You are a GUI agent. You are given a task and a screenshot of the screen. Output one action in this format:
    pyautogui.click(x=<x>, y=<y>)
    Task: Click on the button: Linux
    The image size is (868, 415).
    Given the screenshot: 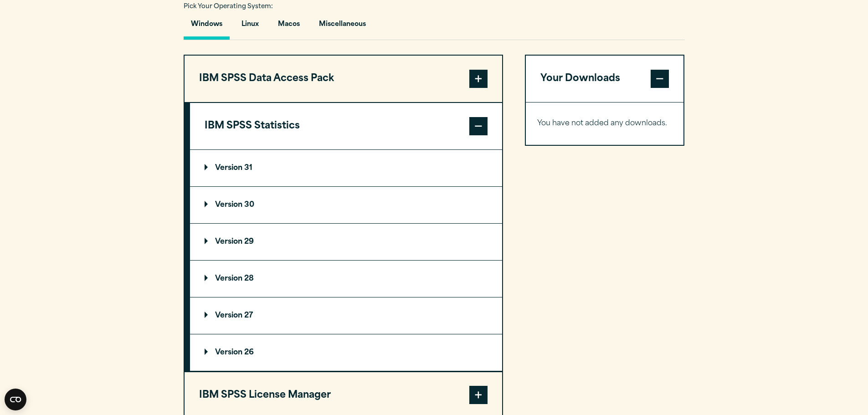 What is the action you would take?
    pyautogui.click(x=250, y=27)
    